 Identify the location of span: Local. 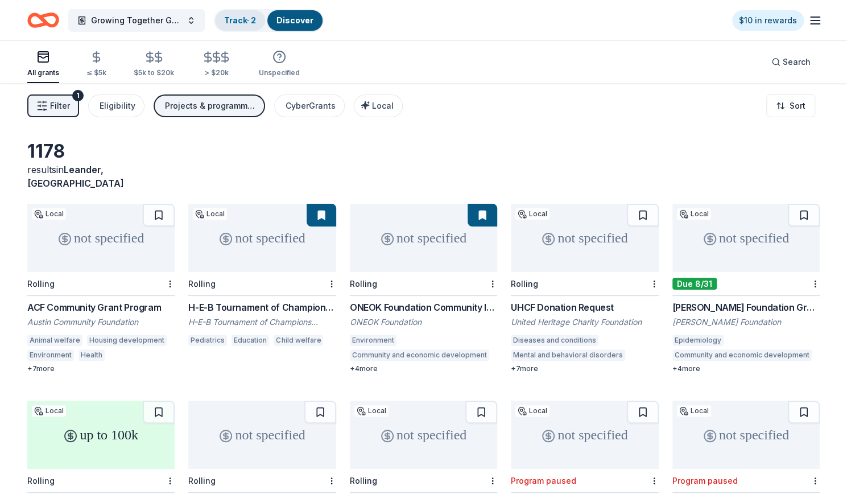
(383, 105).